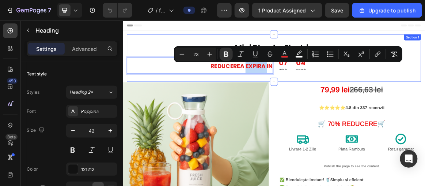 This screenshot has width=425, height=186. I want to click on p: Advanced, so click(84, 49).